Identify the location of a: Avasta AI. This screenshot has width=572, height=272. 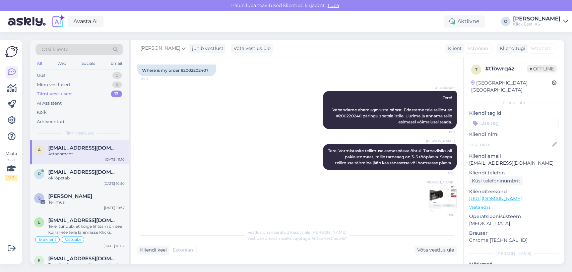
(85, 21).